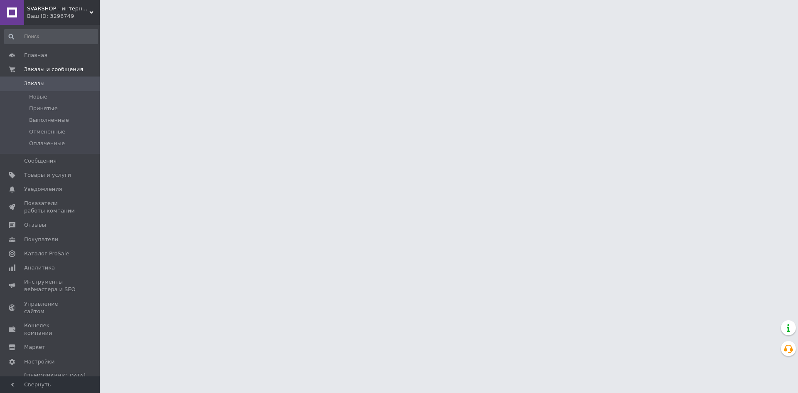 The height and width of the screenshot is (393, 798). Describe the element at coordinates (47, 175) in the screenshot. I see `span: Товары и услуги` at that location.